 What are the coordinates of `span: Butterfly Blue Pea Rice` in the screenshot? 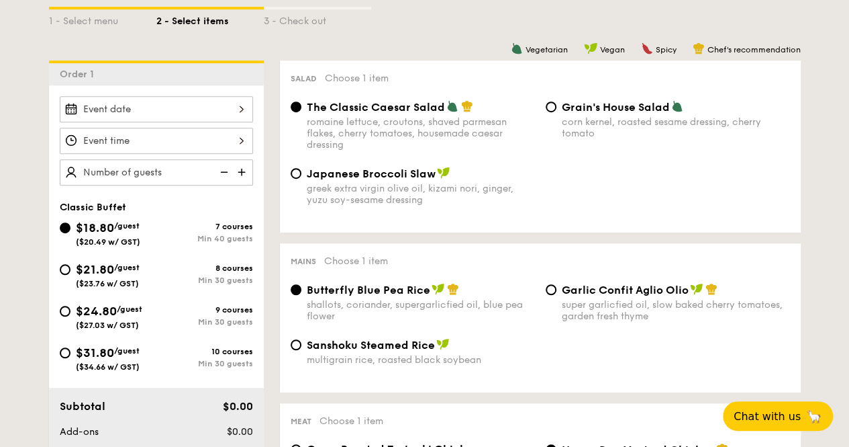 It's located at (369, 289).